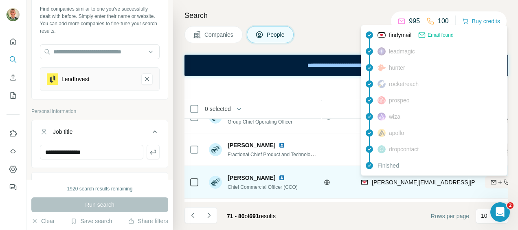 This screenshot has height=230, width=518. Describe the element at coordinates (399, 100) in the screenshot. I see `span: prospeo` at that location.